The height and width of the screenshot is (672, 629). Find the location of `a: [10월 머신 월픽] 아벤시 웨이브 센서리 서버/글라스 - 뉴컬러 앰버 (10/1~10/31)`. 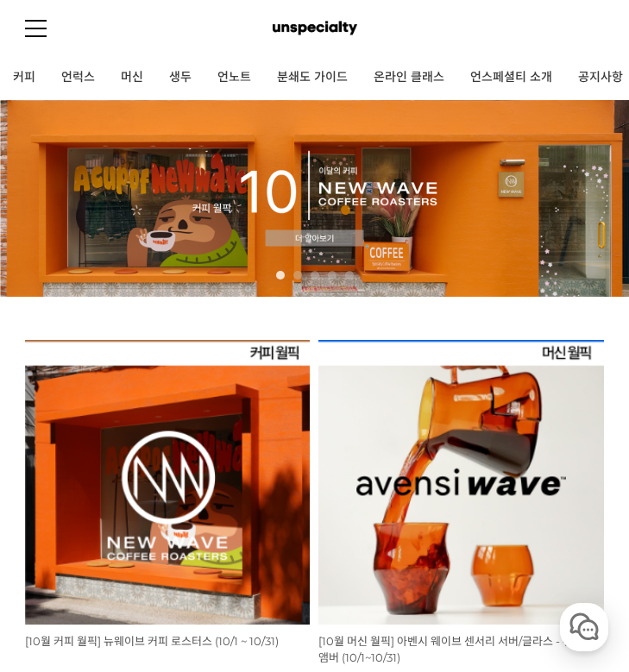

a: [10월 머신 월픽] 아벤시 웨이브 센서리 서버/글라스 - 뉴컬러 앰버 (10/1~10/31) is located at coordinates (456, 649).